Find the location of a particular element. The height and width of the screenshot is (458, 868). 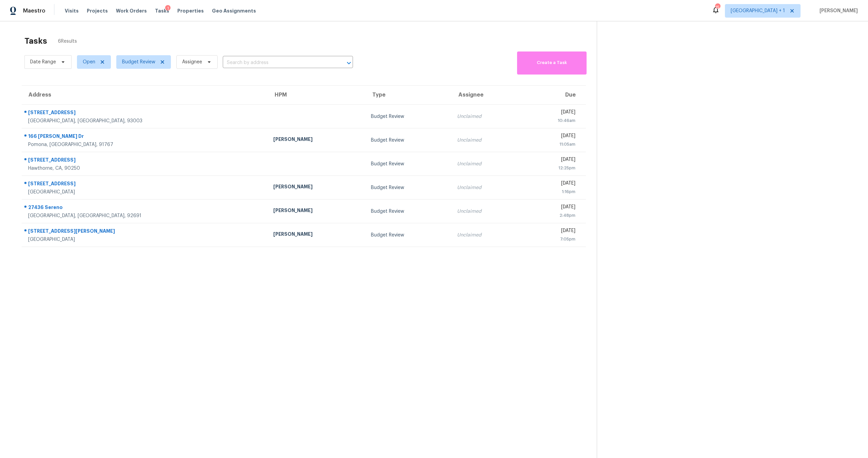

span: Assignee is located at coordinates (192, 62).